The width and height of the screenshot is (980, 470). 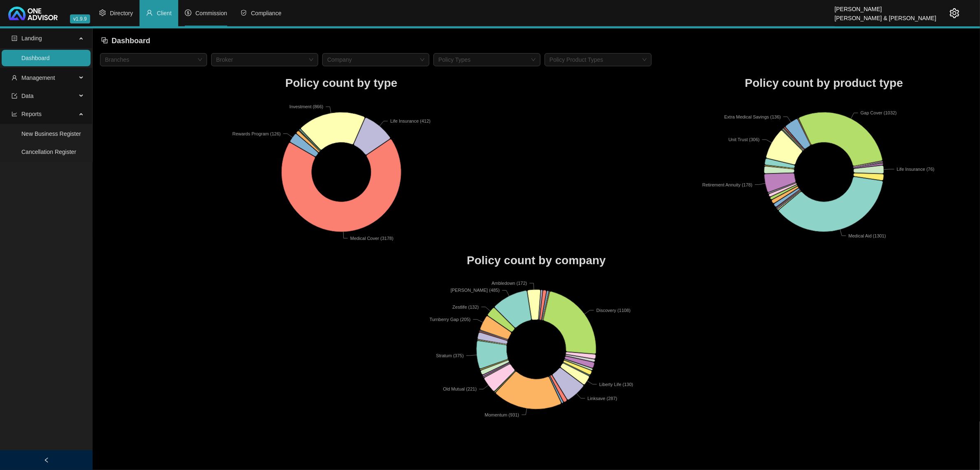 What do you see at coordinates (14, 96) in the screenshot?
I see `span: import` at bounding box center [14, 96].